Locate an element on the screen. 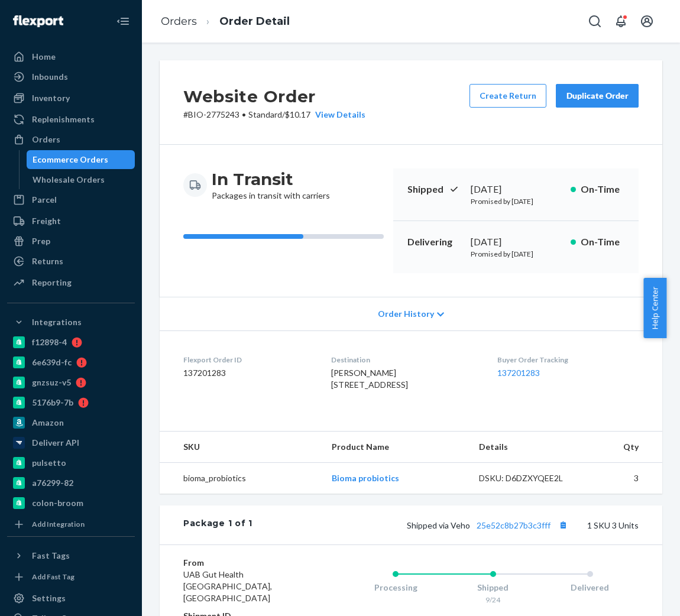 This screenshot has width=680, height=616. div: Reporting is located at coordinates (52, 282).